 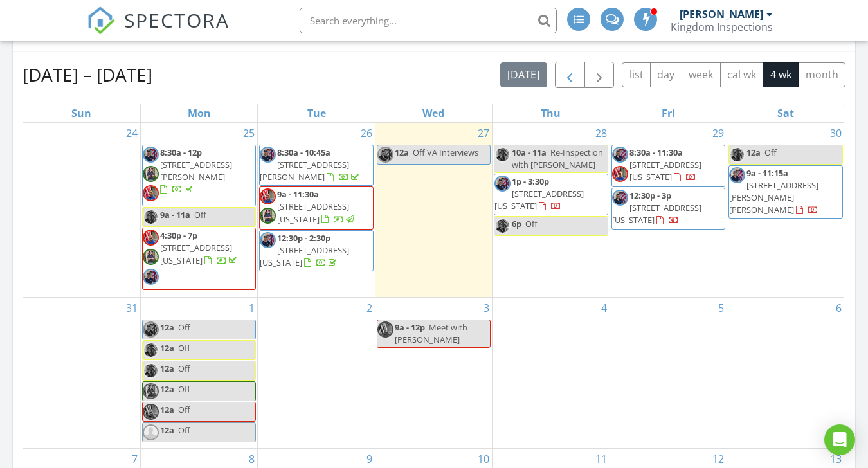 What do you see at coordinates (486, 308) in the screenshot?
I see `a: Go to September 3, 2025` at bounding box center [486, 308].